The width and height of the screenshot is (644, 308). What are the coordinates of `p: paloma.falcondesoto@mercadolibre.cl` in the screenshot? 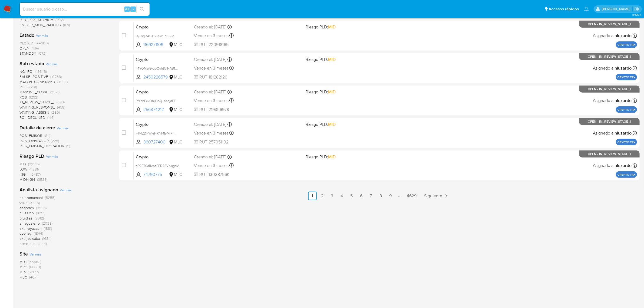 It's located at (617, 9).